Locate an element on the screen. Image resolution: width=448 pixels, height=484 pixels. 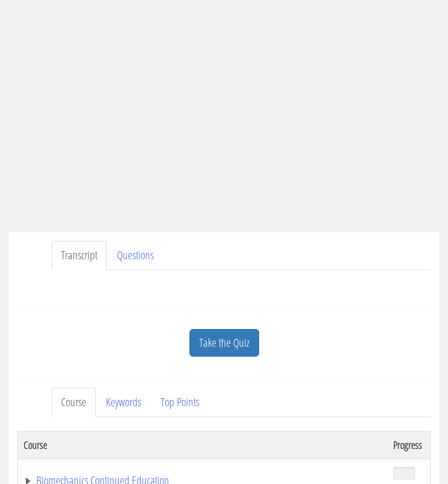
a: Questions is located at coordinates (136, 255).